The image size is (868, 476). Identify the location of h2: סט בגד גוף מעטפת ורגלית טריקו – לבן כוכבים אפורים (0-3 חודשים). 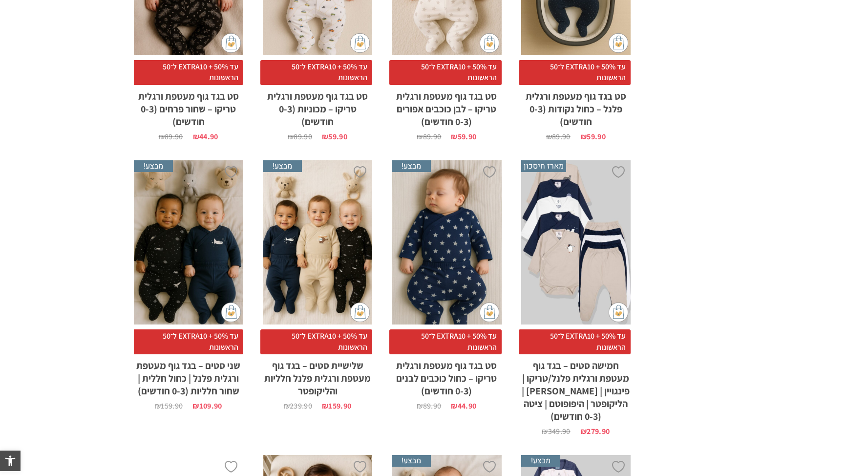
(446, 107).